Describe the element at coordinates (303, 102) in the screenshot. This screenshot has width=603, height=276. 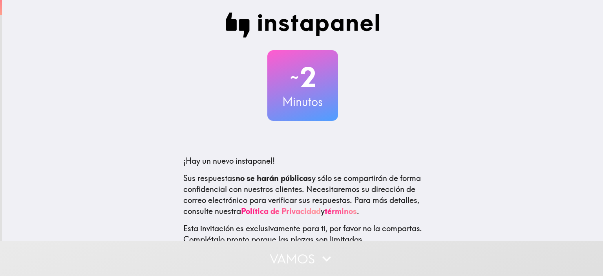
I see `h3: Minutos` at that location.